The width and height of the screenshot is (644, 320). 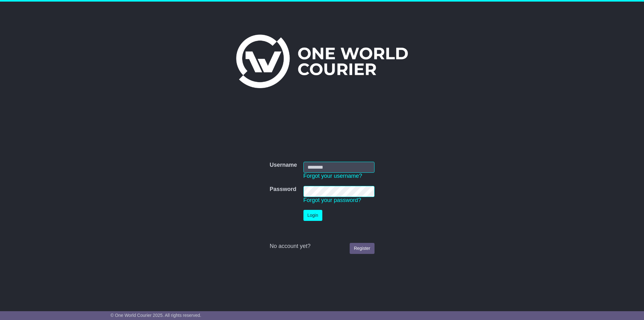 What do you see at coordinates (332, 200) in the screenshot?
I see `a: Forgot your password?` at bounding box center [332, 200].